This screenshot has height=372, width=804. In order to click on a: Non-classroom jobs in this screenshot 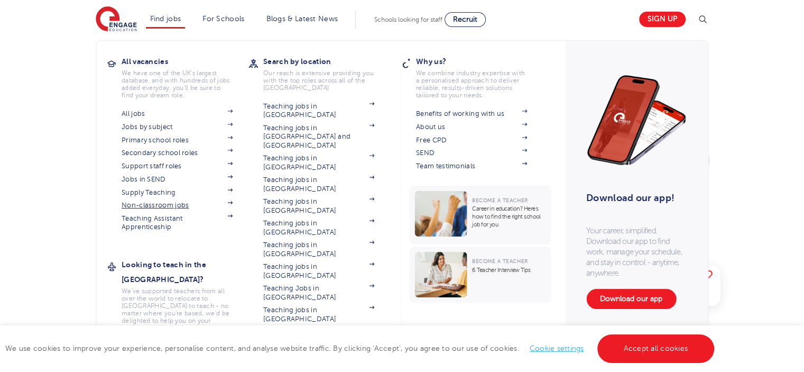, I will do `click(177, 205)`.